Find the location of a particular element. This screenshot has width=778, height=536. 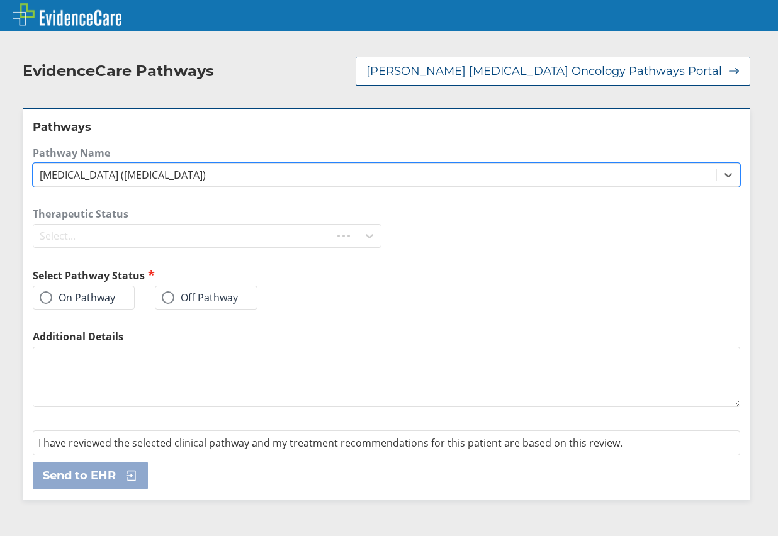

span: I have reviewed the selected clinical pathway and my treatment recommendations for this patient a... is located at coordinates (330, 443).